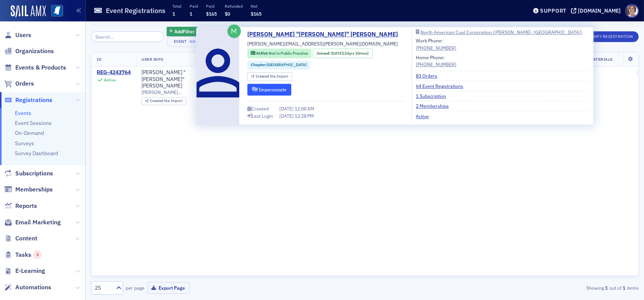 Image resolution: width=644 pixels, height=300 pixels. I want to click on span: Content, so click(26, 238).